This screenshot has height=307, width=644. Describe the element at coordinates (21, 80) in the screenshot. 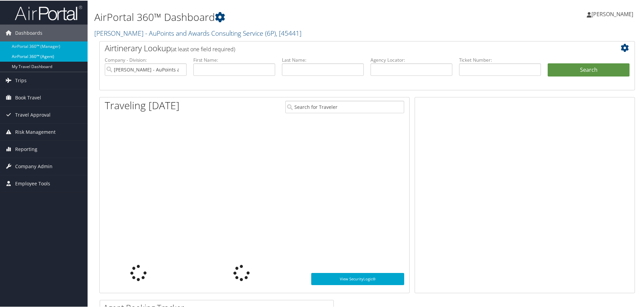

I see `span: Trips` at that location.